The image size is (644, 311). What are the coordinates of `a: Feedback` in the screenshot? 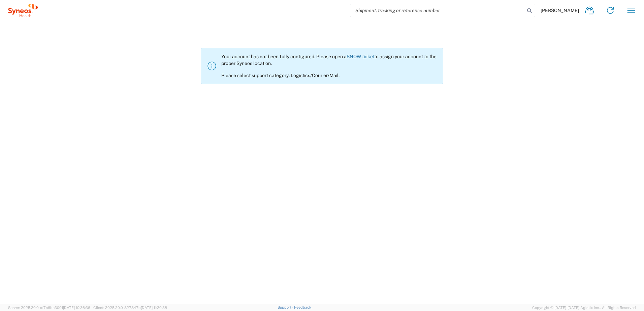 It's located at (303, 307).